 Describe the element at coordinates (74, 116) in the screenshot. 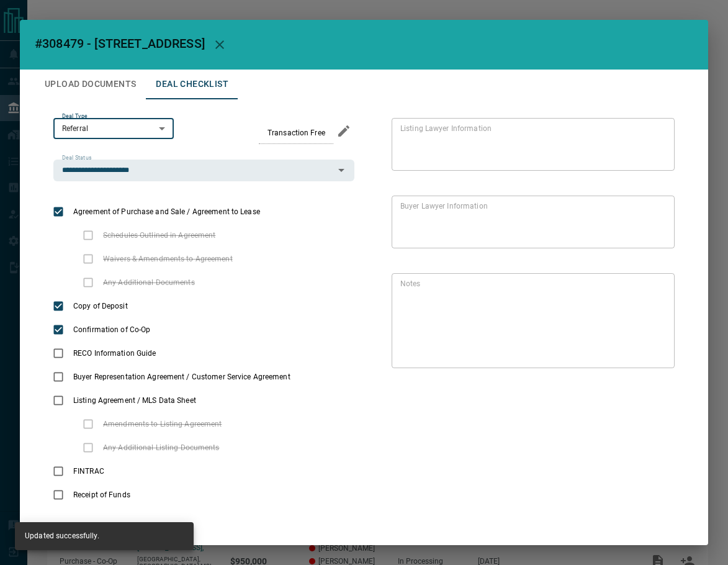

I see `label: Deal Type` at that location.